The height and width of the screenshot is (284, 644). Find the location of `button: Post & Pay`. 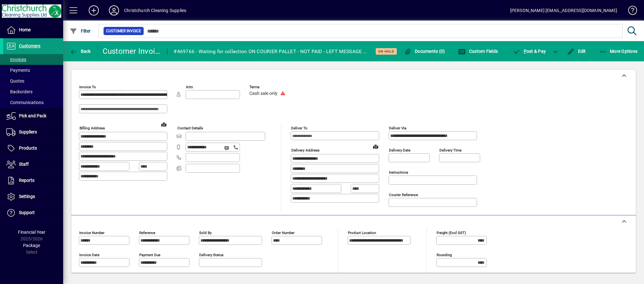

button: Post & Pay is located at coordinates (529, 52).